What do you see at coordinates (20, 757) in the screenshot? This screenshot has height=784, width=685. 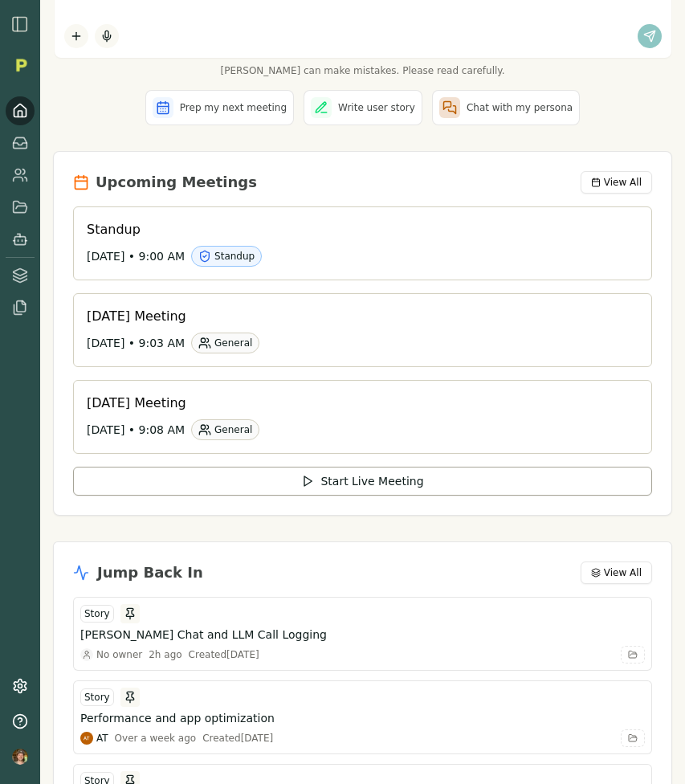 I see `img: profile` at bounding box center [20, 757].